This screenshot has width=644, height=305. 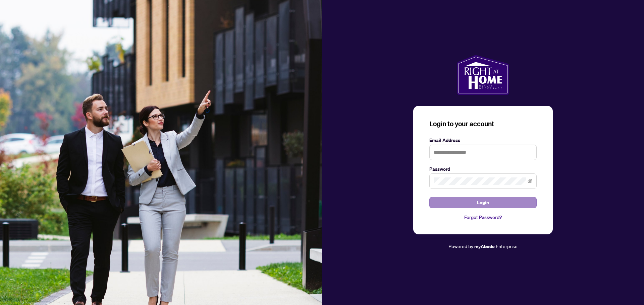 I want to click on span: Enterprise, so click(x=506, y=246).